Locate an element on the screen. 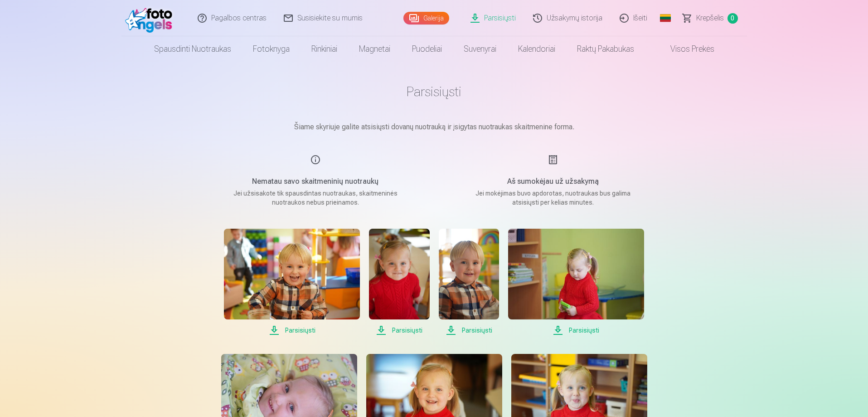 This screenshot has height=417, width=868. span: Krepšelis is located at coordinates (710, 18).